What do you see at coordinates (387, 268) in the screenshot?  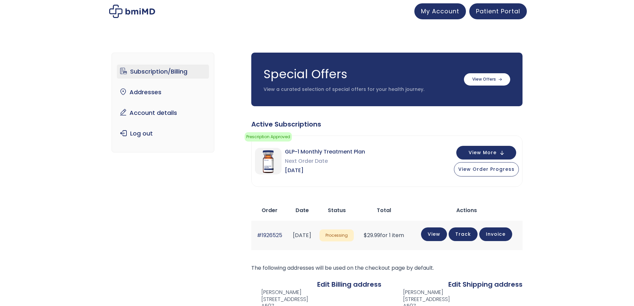 I see `p: The following addresses will be used on the checkout page by default.` at bounding box center [387, 268].